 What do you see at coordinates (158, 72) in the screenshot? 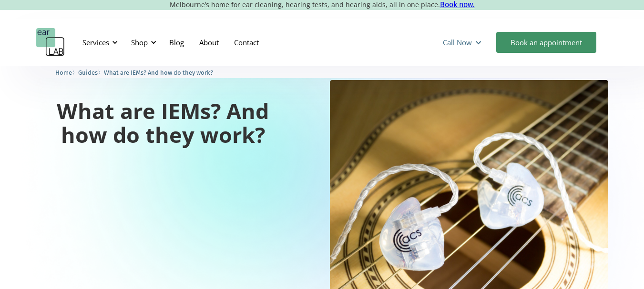
I see `a: What are IEMs? And how do they work?` at bounding box center [158, 72].